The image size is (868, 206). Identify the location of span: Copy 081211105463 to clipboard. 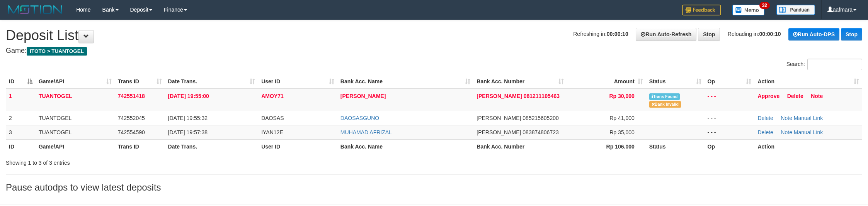
(542, 96).